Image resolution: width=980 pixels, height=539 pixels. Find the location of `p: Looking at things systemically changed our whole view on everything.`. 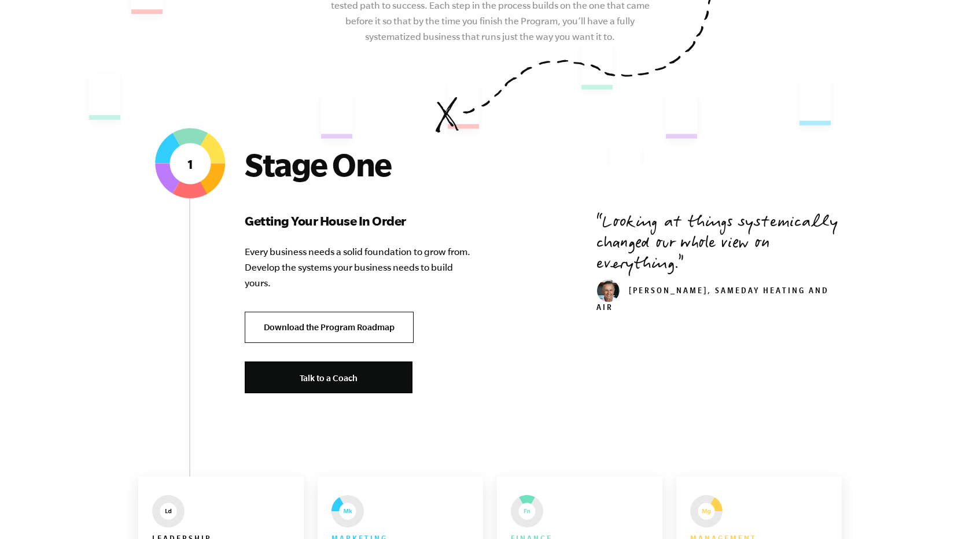

p: Looking at things systemically changed our whole view on everything. is located at coordinates (719, 244).